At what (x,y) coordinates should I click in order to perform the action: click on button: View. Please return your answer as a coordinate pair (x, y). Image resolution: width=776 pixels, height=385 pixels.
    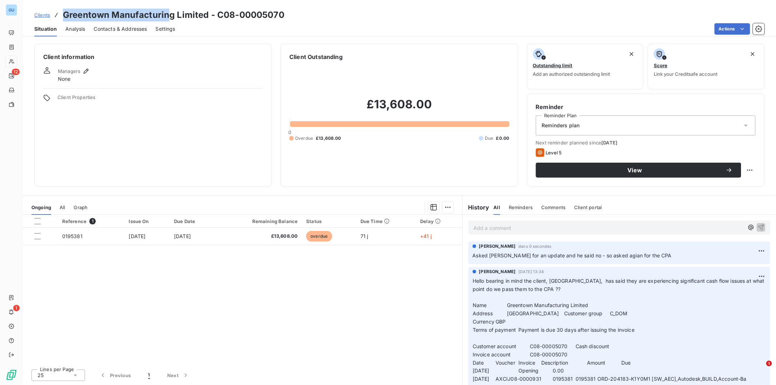
    Looking at the image, I should click on (639, 170).